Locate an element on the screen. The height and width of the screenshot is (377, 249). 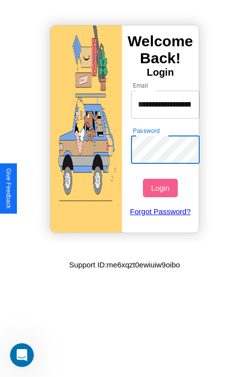
h3: Welcome Back! is located at coordinates (160, 50).